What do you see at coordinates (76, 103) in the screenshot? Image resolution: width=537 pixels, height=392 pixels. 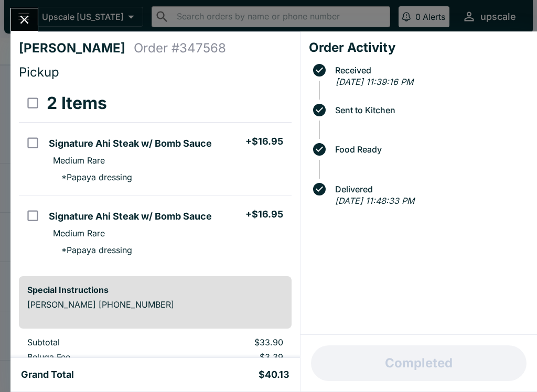 I see `h3: 2 Items` at bounding box center [76, 103].